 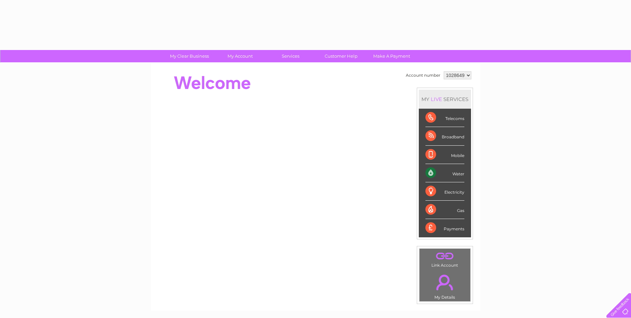 What do you see at coordinates (445, 258) in the screenshot?
I see `td: Link Account` at bounding box center [445, 258].